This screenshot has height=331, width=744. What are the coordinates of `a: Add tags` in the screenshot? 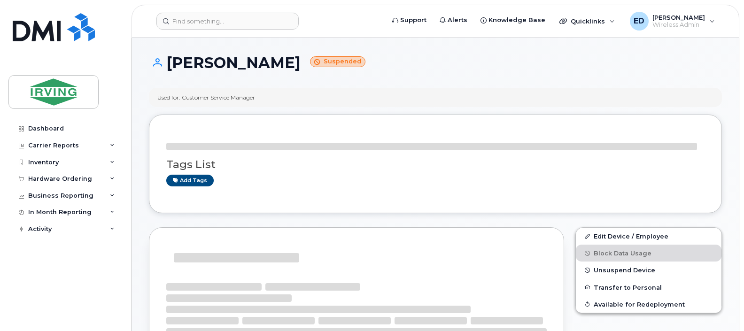 It's located at (190, 180).